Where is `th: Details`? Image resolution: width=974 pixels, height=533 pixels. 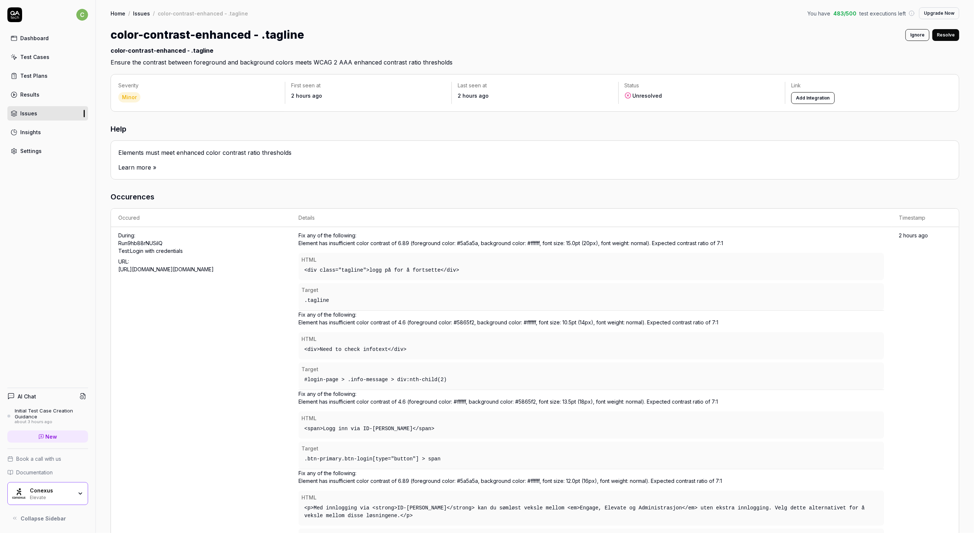 th: Details is located at coordinates (591, 218).